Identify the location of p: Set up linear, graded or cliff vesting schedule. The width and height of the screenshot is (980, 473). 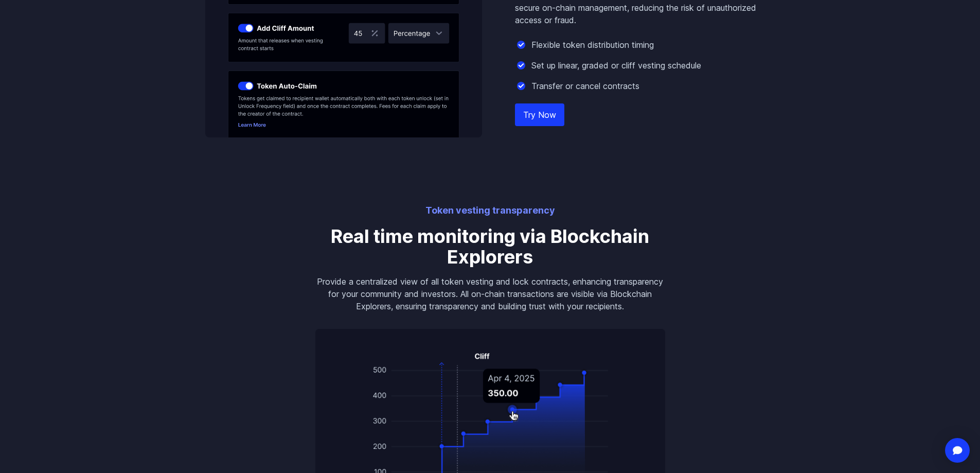
(617, 65).